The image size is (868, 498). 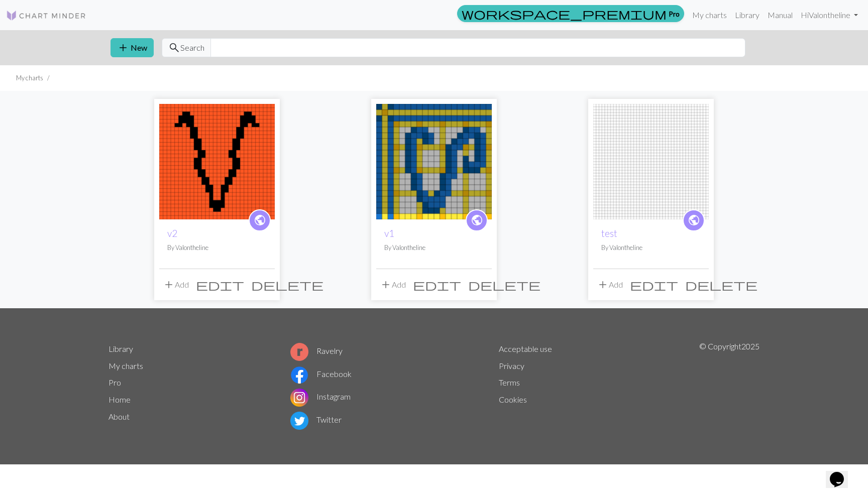 What do you see at coordinates (512, 366) in the screenshot?
I see `a: Privacy` at bounding box center [512, 366].